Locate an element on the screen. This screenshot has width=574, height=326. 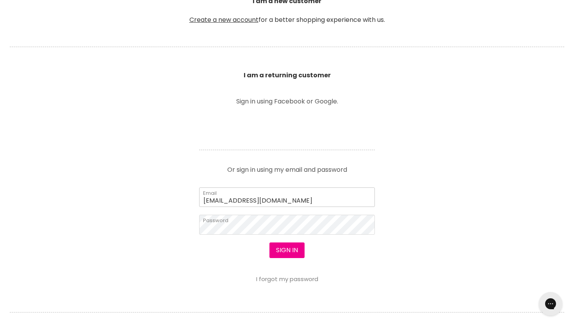
b: I am a returning customer is located at coordinates (287, 75).